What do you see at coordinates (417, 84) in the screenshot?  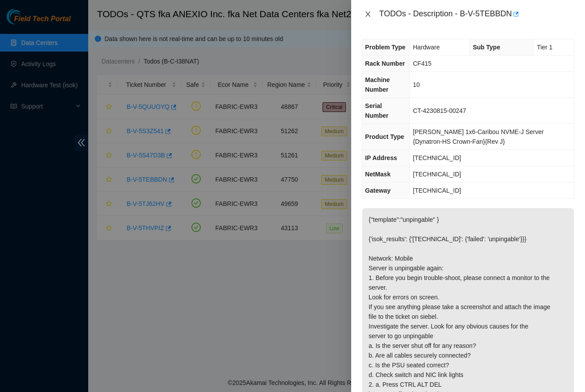 I see `span: 10` at bounding box center [417, 84].